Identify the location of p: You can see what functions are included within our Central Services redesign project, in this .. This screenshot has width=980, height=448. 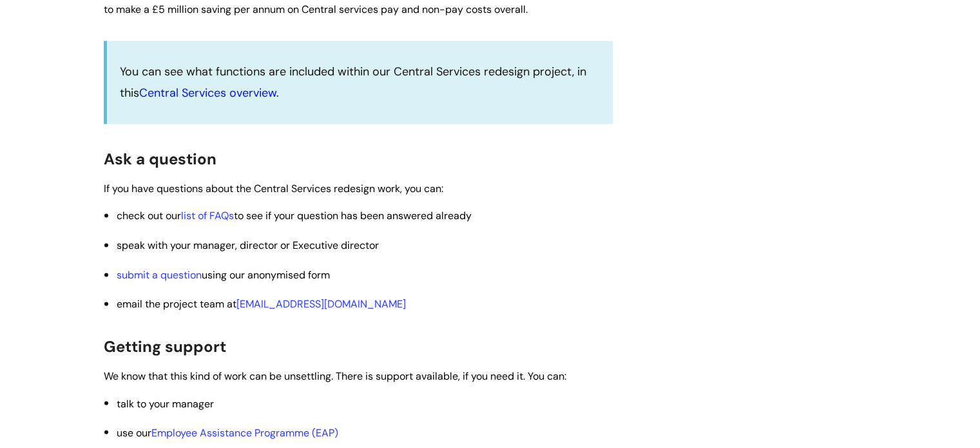
(360, 82).